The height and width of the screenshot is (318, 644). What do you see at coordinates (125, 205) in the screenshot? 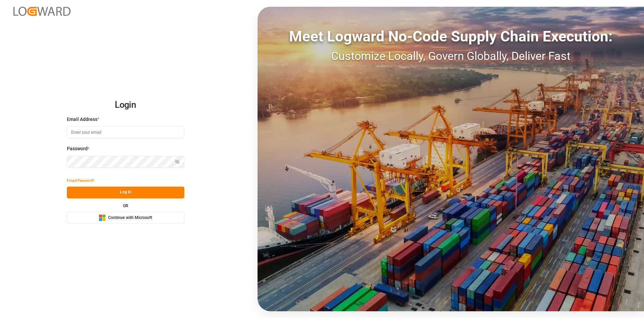
I see `small: OR` at bounding box center [125, 205].